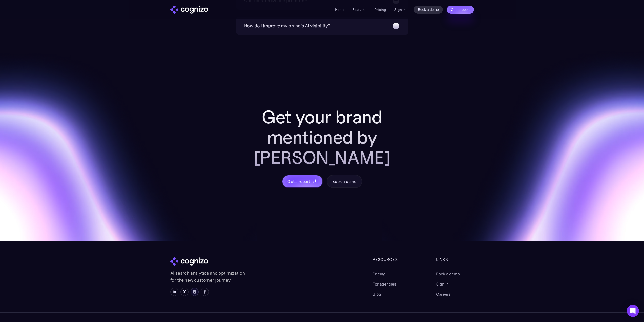 Image resolution: width=644 pixels, height=322 pixels. Describe the element at coordinates (174, 292) in the screenshot. I see `img: LinkedIn icon` at that location.